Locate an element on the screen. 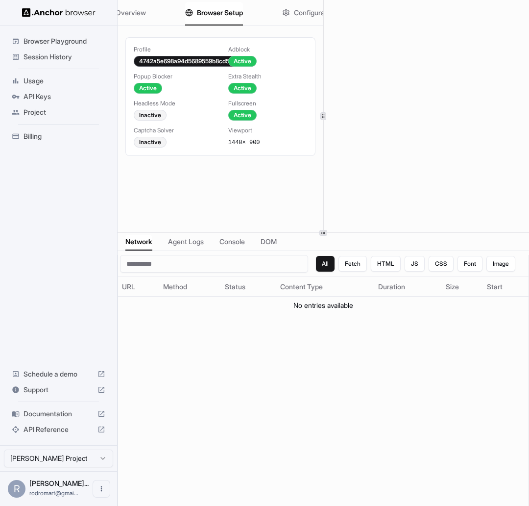 The image size is (529, 506). span: Usage is located at coordinates (64, 81).